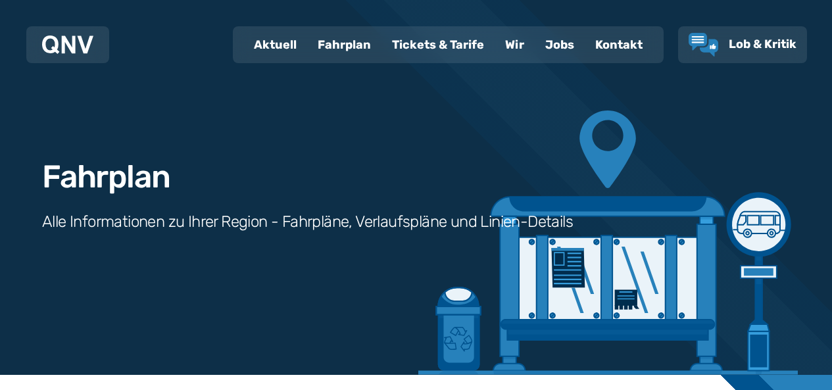  Describe the element at coordinates (68, 45) in the screenshot. I see `a: QNV Logo` at that location.